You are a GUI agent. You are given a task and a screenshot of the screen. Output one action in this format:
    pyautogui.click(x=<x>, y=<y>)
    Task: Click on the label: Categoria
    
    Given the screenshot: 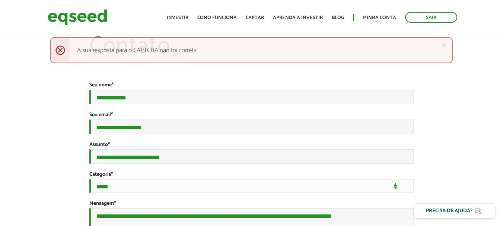 What is the action you would take?
    pyautogui.click(x=101, y=175)
    